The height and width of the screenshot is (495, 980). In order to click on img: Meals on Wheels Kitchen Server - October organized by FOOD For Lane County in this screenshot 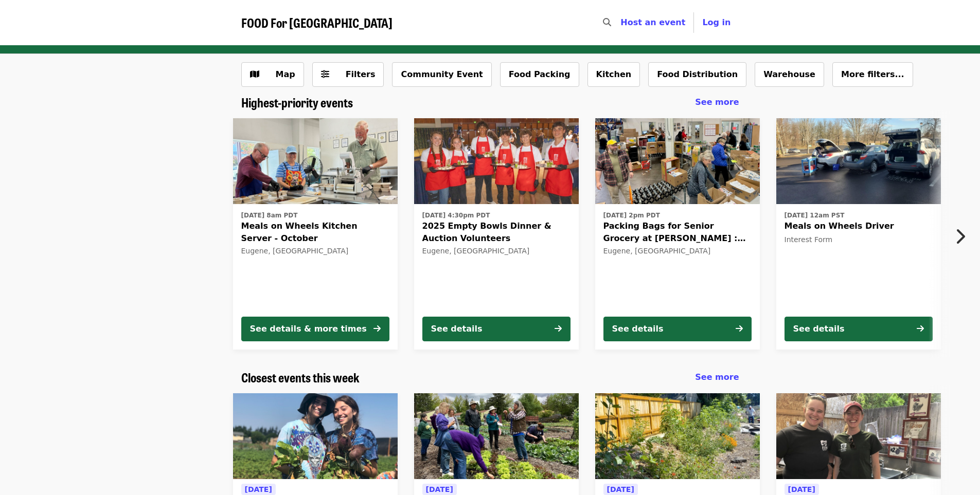, I will do `click(315, 161)`.